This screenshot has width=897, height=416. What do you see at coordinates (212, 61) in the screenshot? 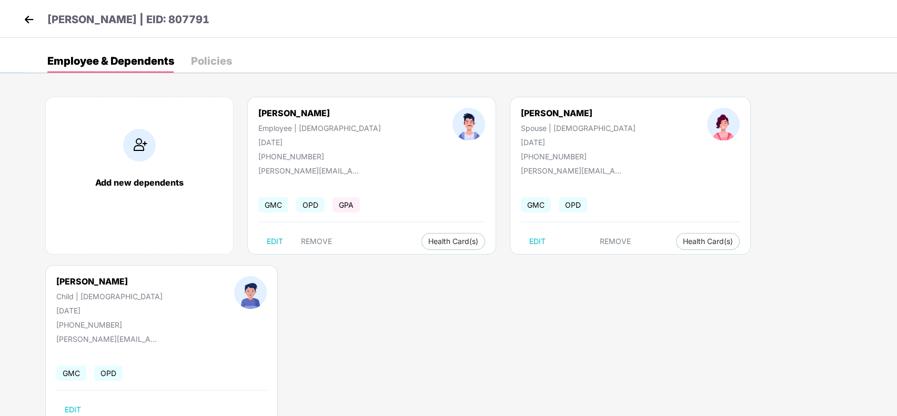
I see `div: Policies` at bounding box center [212, 61].